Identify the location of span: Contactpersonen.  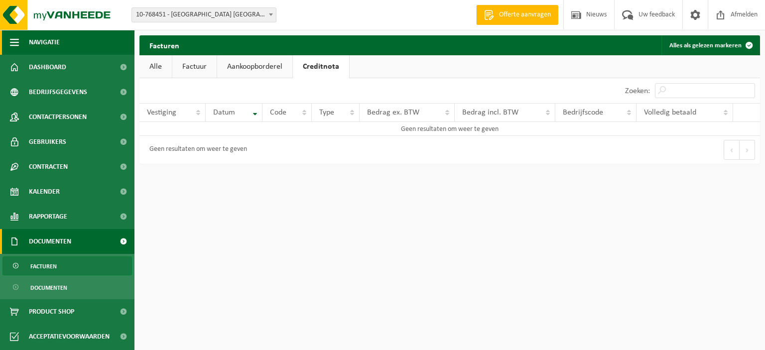
(58, 117).